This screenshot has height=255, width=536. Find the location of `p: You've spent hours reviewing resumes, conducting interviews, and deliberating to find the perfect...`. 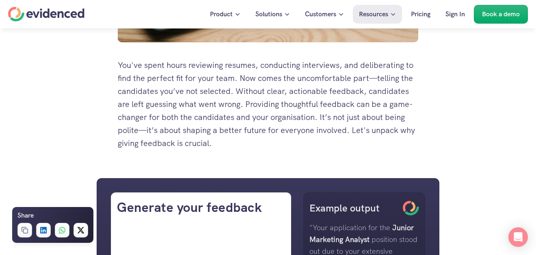

p: You've spent hours reviewing resumes, conducting interviews, and deliberating to find the perfect... is located at coordinates (268, 104).